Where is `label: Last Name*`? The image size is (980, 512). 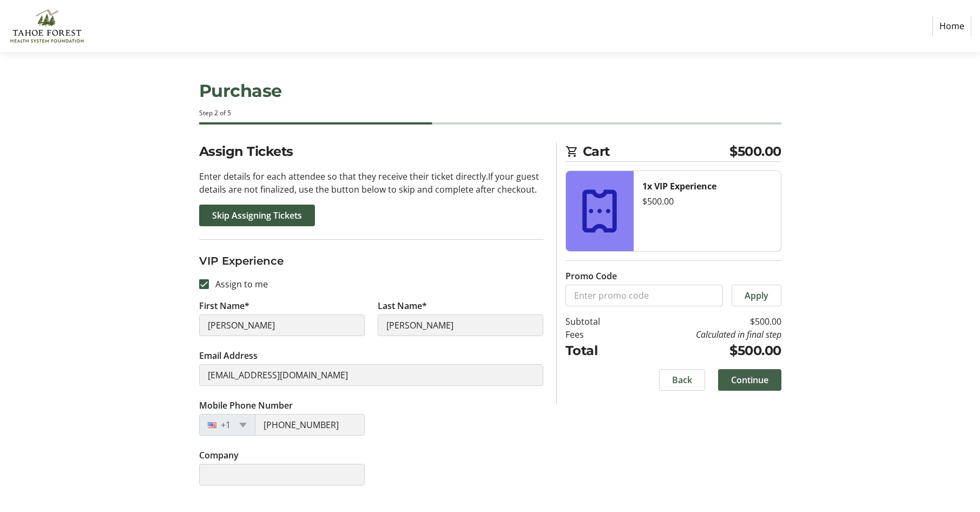
label: Last Name* is located at coordinates (402, 306).